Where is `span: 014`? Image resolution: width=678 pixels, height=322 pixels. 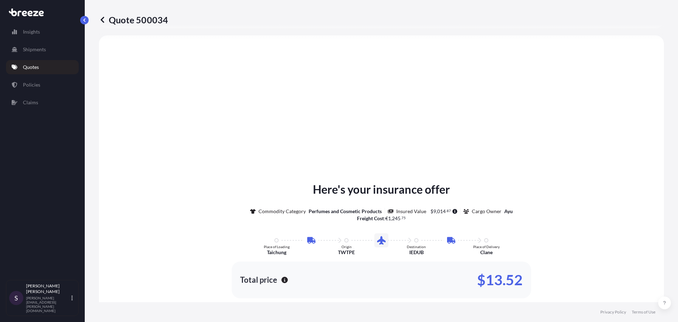
span: 014 is located at coordinates (441, 211).